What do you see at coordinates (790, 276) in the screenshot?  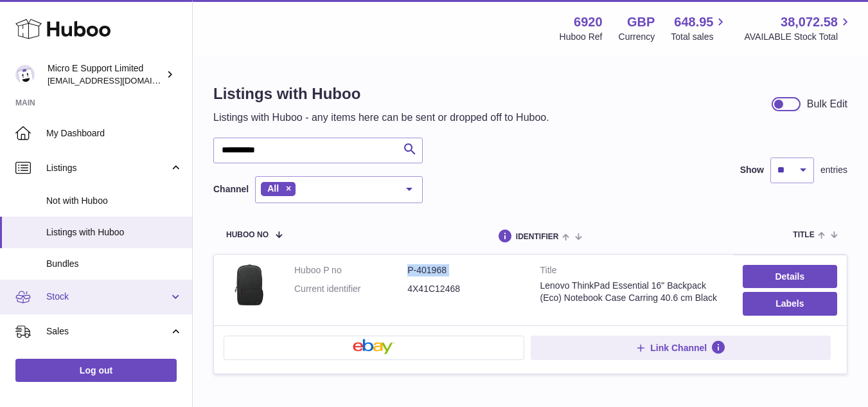 I see `a: Details` at bounding box center [790, 276].